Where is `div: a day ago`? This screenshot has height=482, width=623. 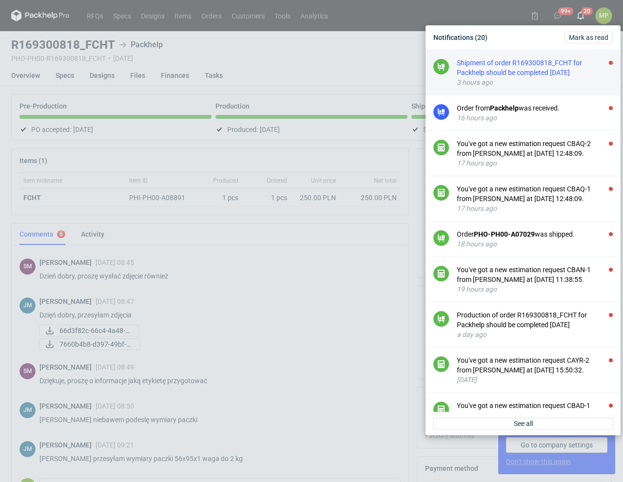
div: a day ago is located at coordinates (534, 335).